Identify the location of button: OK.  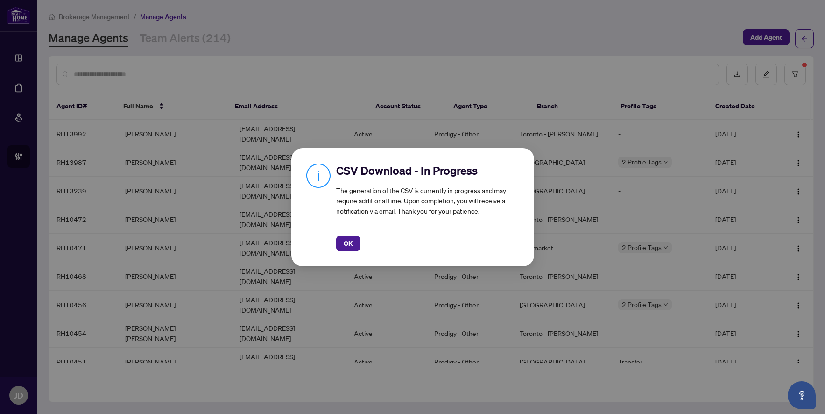
(348, 243).